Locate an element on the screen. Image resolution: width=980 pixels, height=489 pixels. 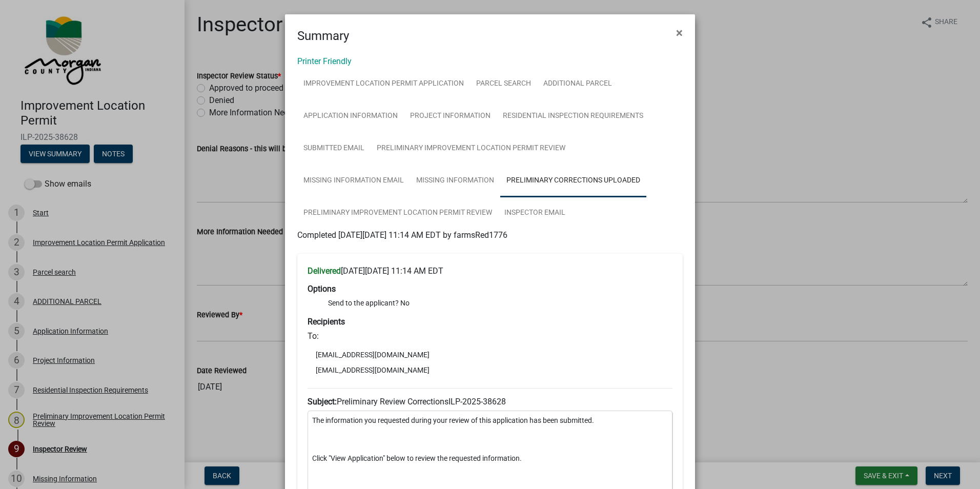
a: Missing Information is located at coordinates (455, 181).